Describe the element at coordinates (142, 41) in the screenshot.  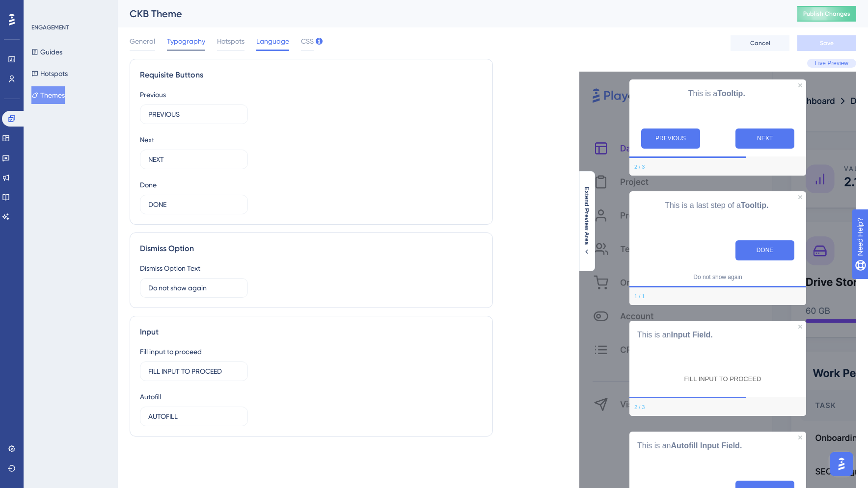
I see `span: General` at that location.